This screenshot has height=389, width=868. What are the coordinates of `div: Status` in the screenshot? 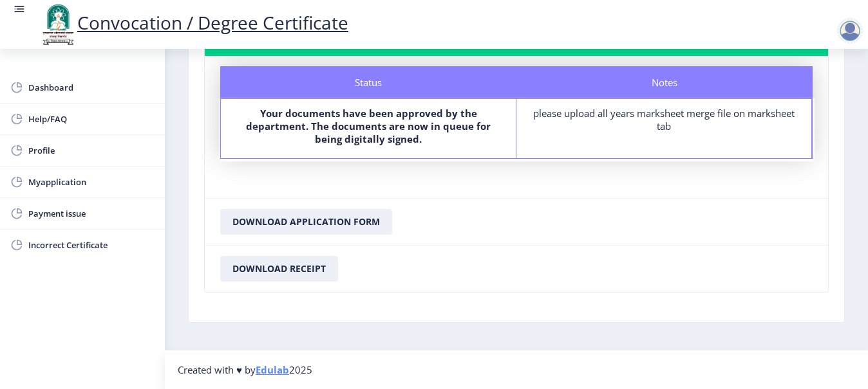 It's located at (368, 82).